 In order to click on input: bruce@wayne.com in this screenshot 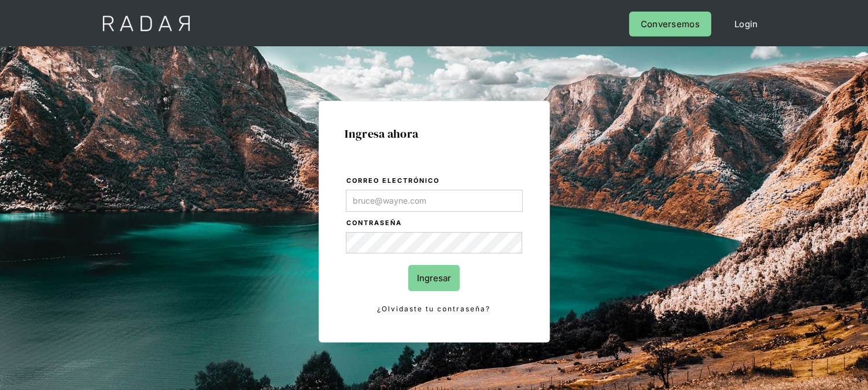, I will do `click(434, 201)`.